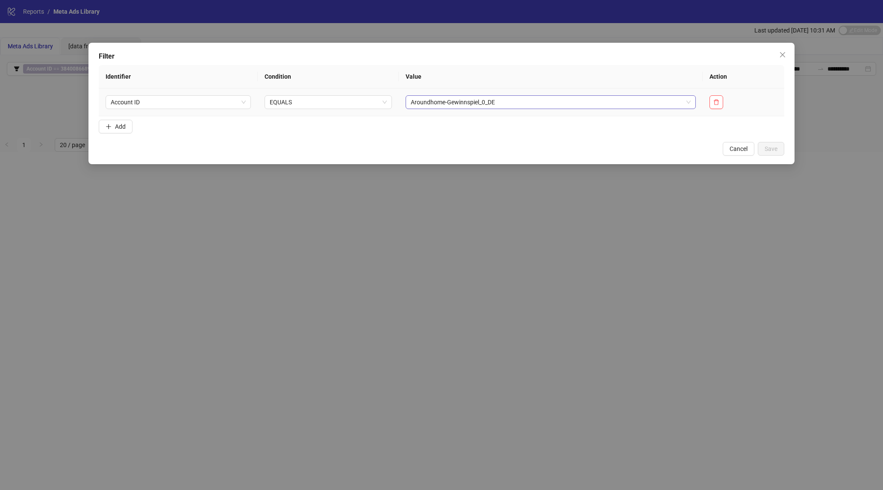 The height and width of the screenshot is (490, 883). I want to click on span: Aroundhome-Gewinnspiel_0_DE, so click(550, 102).